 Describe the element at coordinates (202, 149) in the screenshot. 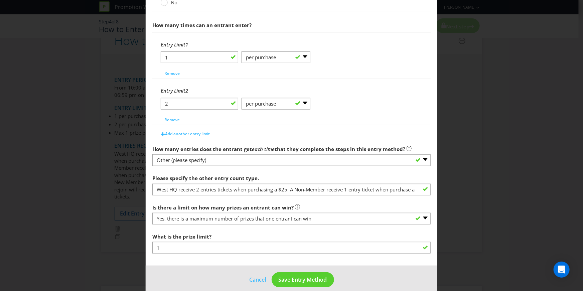

I see `span: How many entries does the entrant get` at that location.